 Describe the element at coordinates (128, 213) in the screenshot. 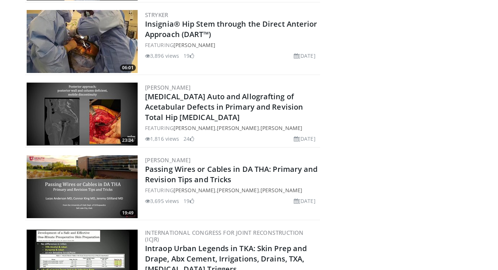

I see `span: 19:49` at that location.